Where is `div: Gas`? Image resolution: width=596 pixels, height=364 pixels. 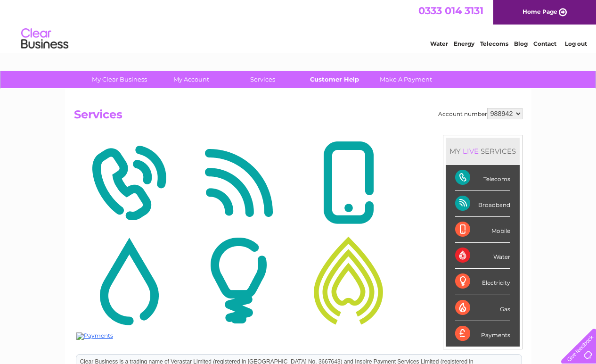
div: Gas is located at coordinates (482, 307).